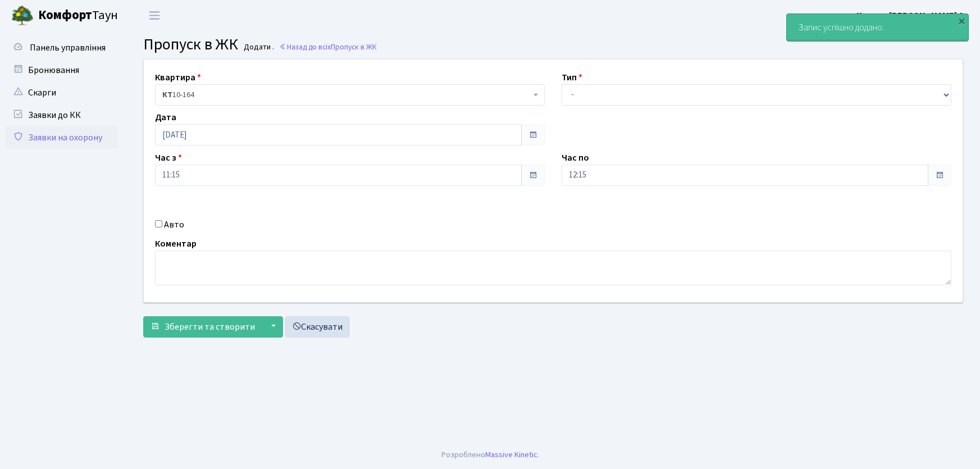 The image size is (980, 469). Describe the element at coordinates (169, 158) in the screenshot. I see `label: Час з` at that location.